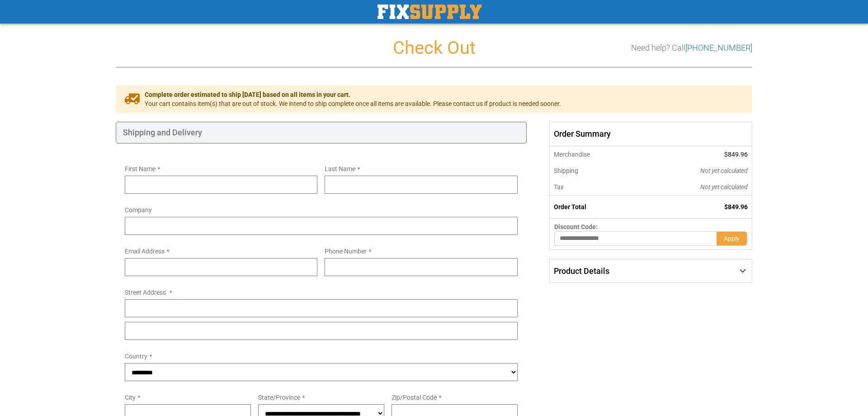 The height and width of the screenshot is (416, 868). Describe the element at coordinates (566, 171) in the screenshot. I see `span: Shipping` at that location.